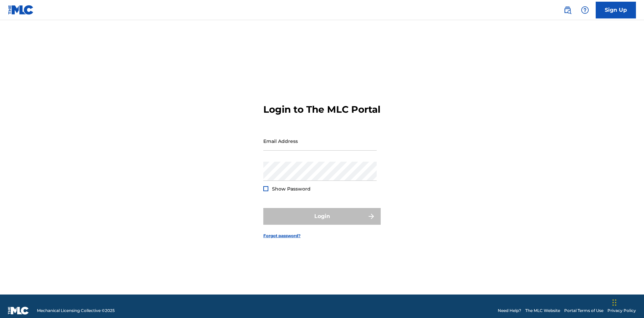 The height and width of the screenshot is (318, 644). What do you see at coordinates (568, 10) in the screenshot?
I see `a: Public Search` at bounding box center [568, 10].